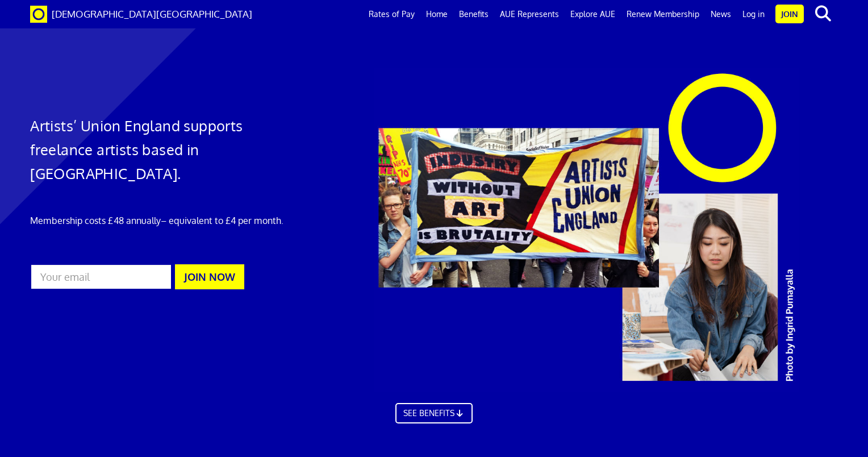 This screenshot has height=457, width=868. What do you see at coordinates (159, 220) in the screenshot?
I see `p: Membership costs £48 annually – equivalent to £4 per month.` at bounding box center [159, 220].